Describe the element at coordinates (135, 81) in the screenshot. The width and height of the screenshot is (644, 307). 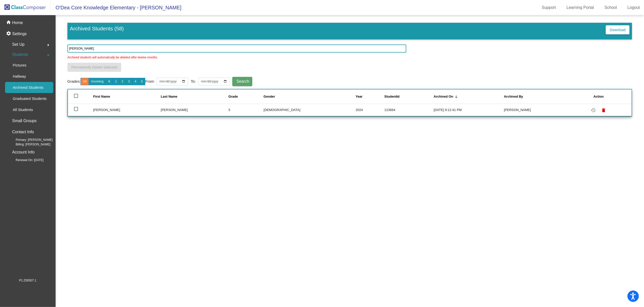
I see `button: 4` at that location.